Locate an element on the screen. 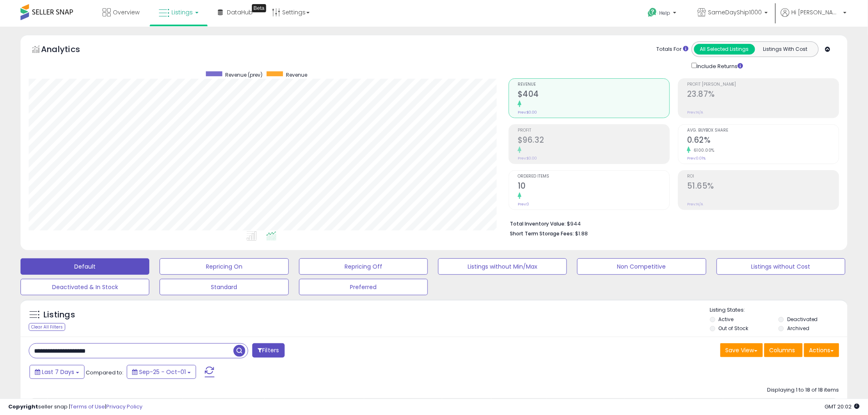  button: Sep-25 - Oct-01 is located at coordinates (161, 372).